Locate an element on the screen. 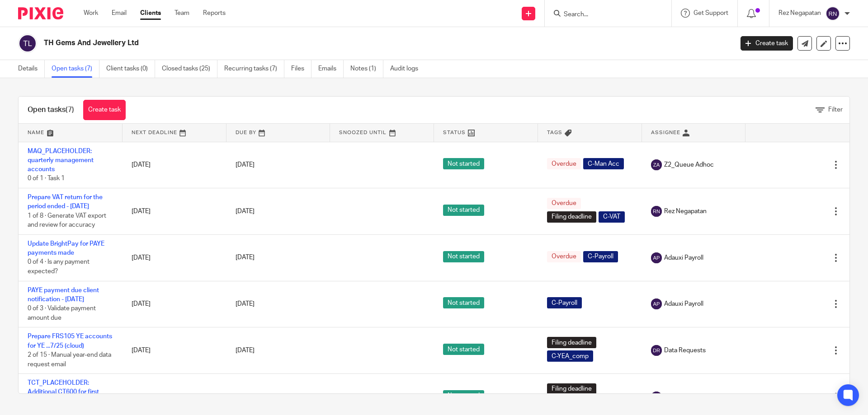 The image size is (868, 415). span: 0 of 1 · Task 1 is located at coordinates (46, 179).